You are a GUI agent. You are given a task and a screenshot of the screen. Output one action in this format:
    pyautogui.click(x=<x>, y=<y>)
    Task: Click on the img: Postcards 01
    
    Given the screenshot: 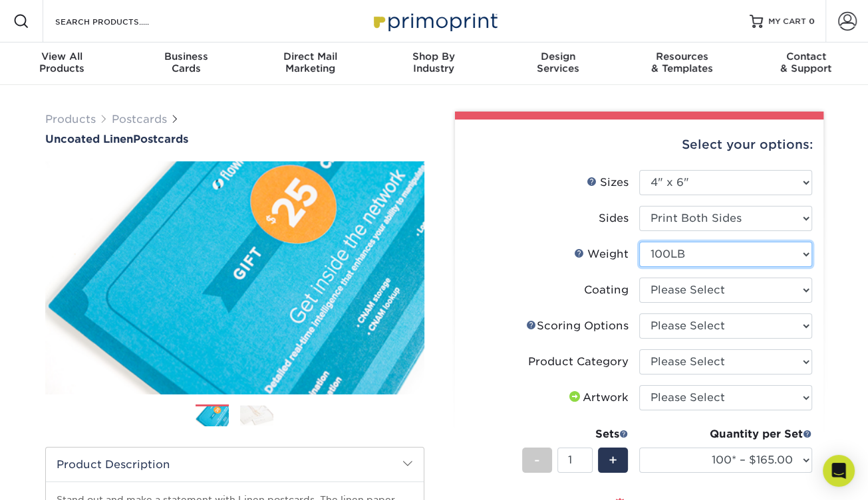 What is the action you would take?
    pyautogui.click(x=212, y=417)
    